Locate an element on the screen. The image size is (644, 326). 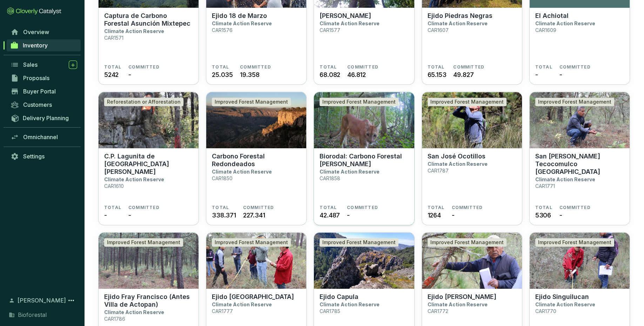
span: 227.341 is located at coordinates (254, 215).